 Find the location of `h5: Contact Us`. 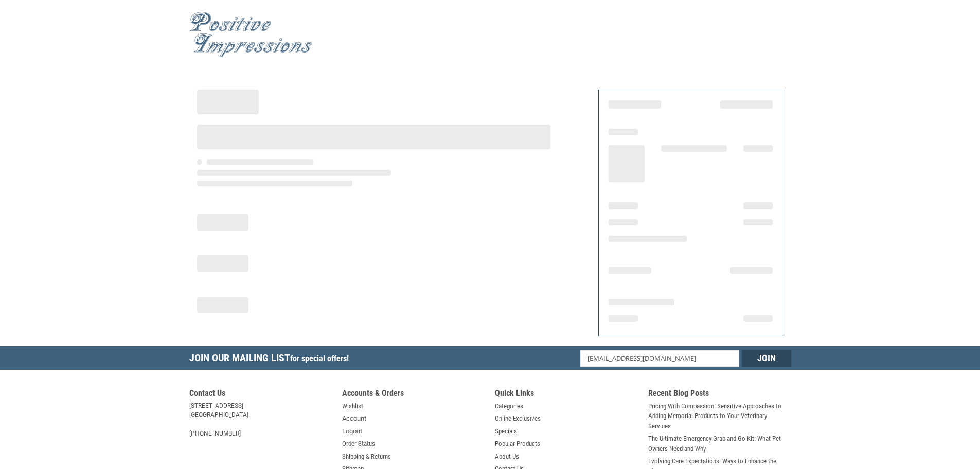

h5: Contact Us is located at coordinates (261, 394).